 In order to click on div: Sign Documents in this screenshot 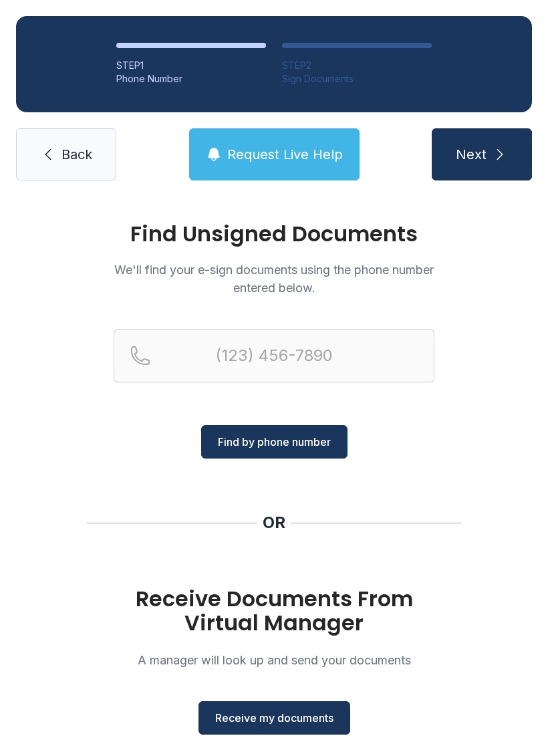, I will do `click(357, 79)`.